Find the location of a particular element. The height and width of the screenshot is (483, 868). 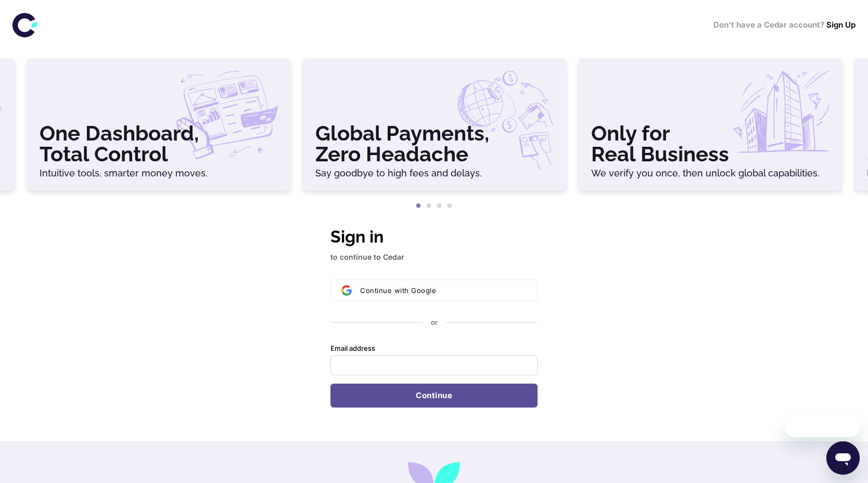

h3: Global Payments, Zero Headache is located at coordinates (435, 144).